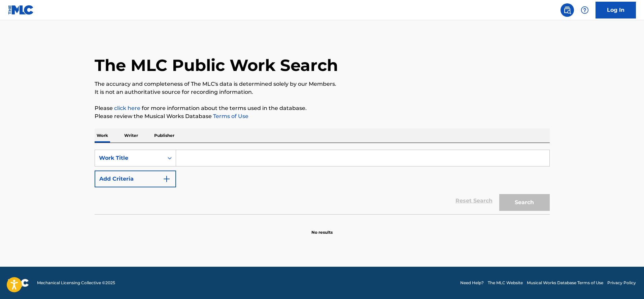 The width and height of the screenshot is (644, 299). Describe the element at coordinates (216, 65) in the screenshot. I see `h1: The MLC Public Work Search` at that location.